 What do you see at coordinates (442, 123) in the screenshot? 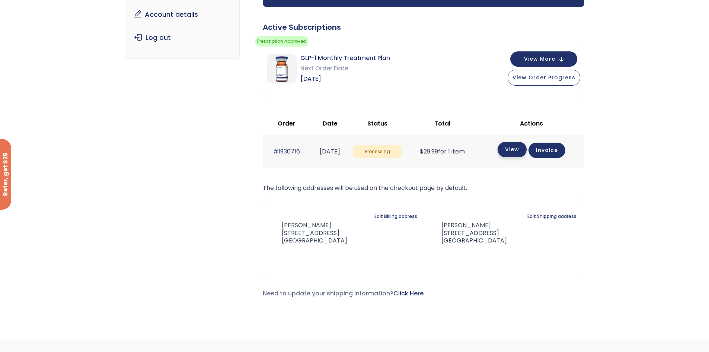
I see `span: Total` at bounding box center [442, 123].